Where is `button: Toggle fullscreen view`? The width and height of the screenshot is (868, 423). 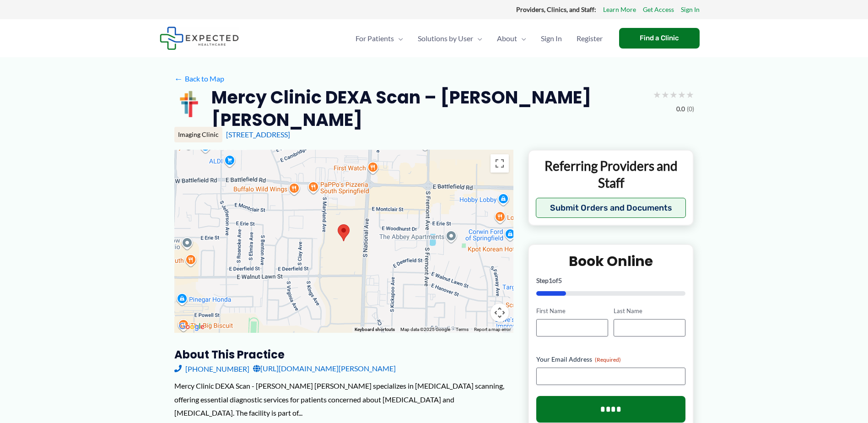 button: Toggle fullscreen view is located at coordinates (499, 164).